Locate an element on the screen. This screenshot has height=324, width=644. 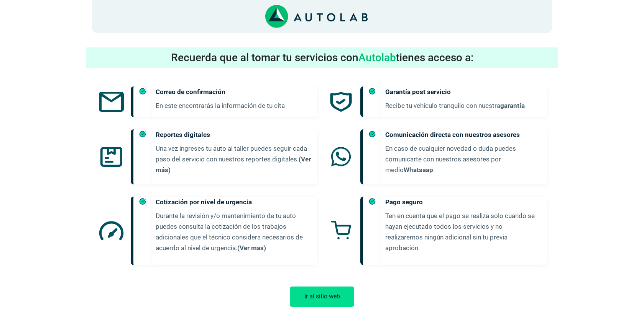
a: Ir al sitio web is located at coordinates (322, 297).